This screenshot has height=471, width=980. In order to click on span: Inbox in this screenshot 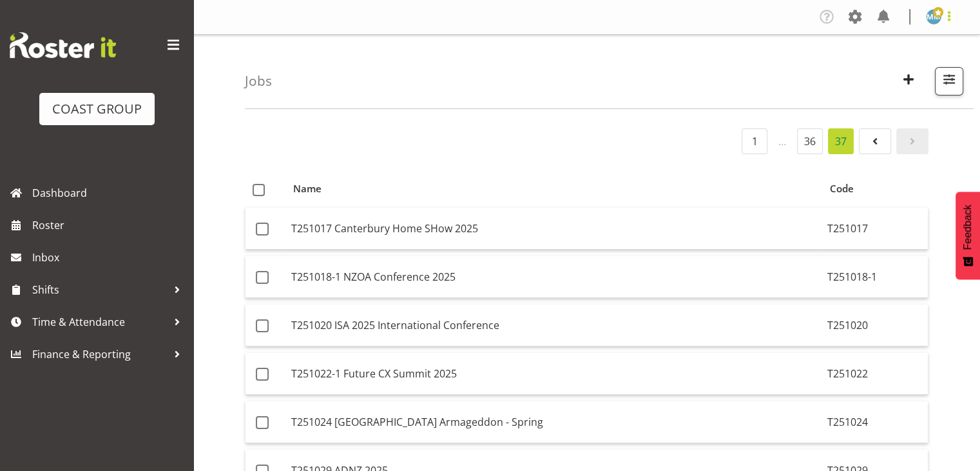, I will do `click(109, 258)`.